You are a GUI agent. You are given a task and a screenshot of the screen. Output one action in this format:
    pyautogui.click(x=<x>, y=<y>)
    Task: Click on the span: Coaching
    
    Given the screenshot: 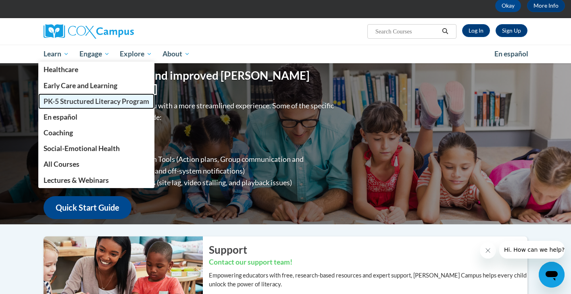 What is the action you would take?
    pyautogui.click(x=58, y=133)
    